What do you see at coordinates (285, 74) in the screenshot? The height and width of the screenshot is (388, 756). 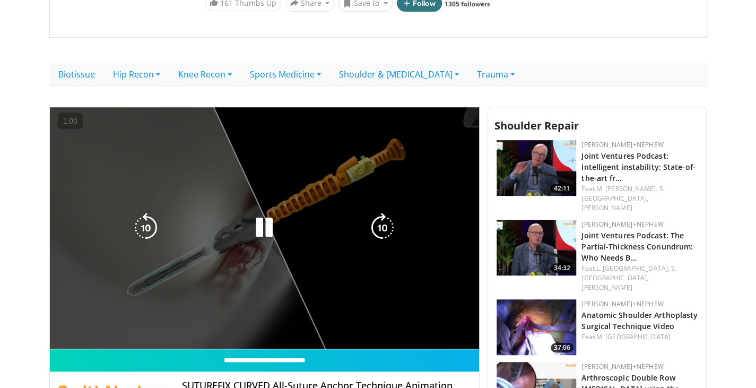 I see `a: Sports Medicine` at bounding box center [285, 74].